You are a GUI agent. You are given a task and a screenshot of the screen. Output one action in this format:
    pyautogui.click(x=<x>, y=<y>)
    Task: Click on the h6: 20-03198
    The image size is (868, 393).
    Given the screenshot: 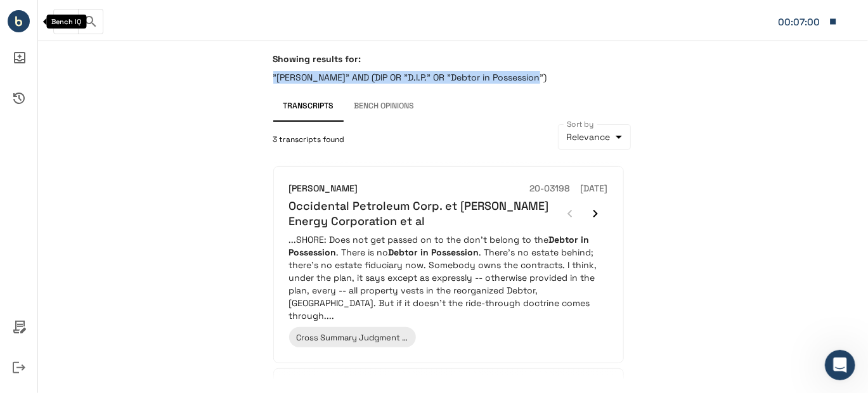 What is the action you would take?
    pyautogui.click(x=550, y=189)
    